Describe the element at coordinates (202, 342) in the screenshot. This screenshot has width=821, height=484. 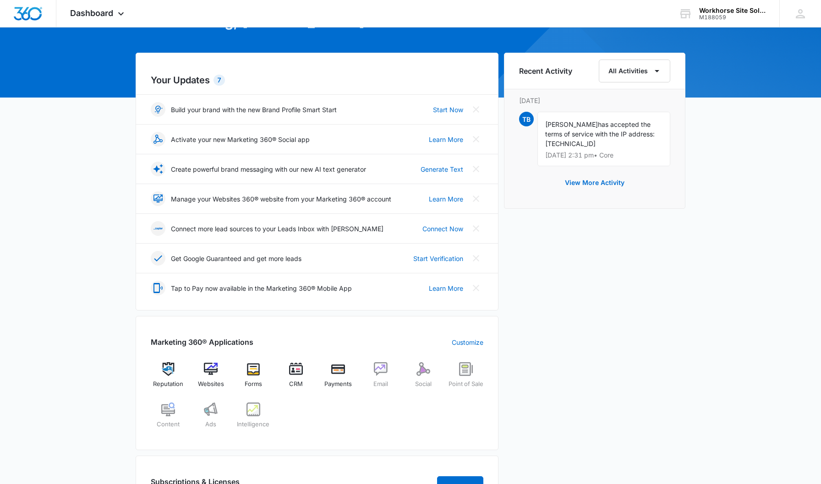
I see `h2: Marketing 360® Applications` at that location.